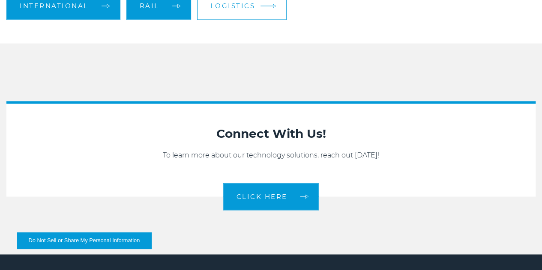  I want to click on span: International, so click(54, 6).